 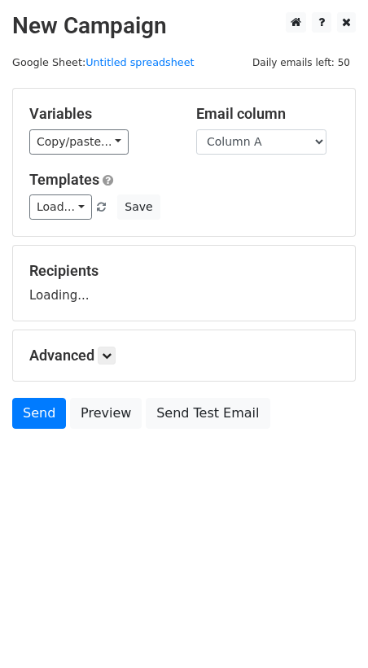 What do you see at coordinates (79, 142) in the screenshot?
I see `a: Copy/paste...` at bounding box center [79, 142].